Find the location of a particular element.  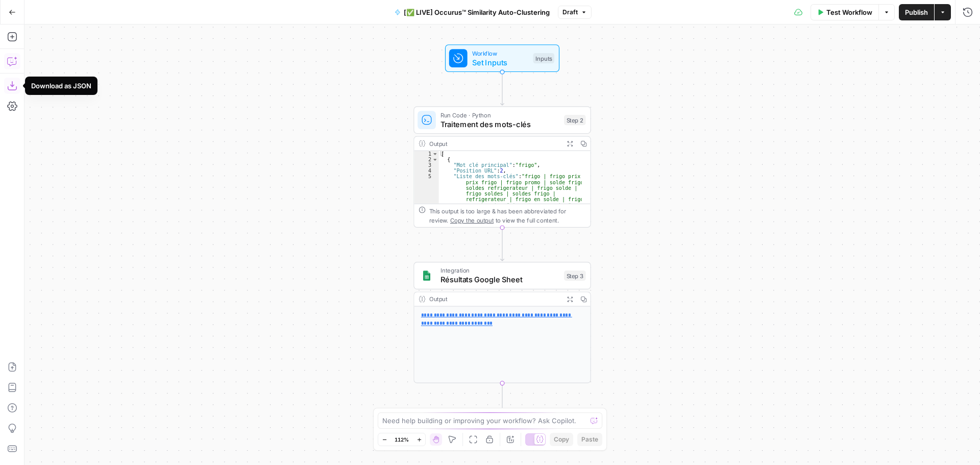

g: Edge from step_2 to step_3 is located at coordinates (502, 244).